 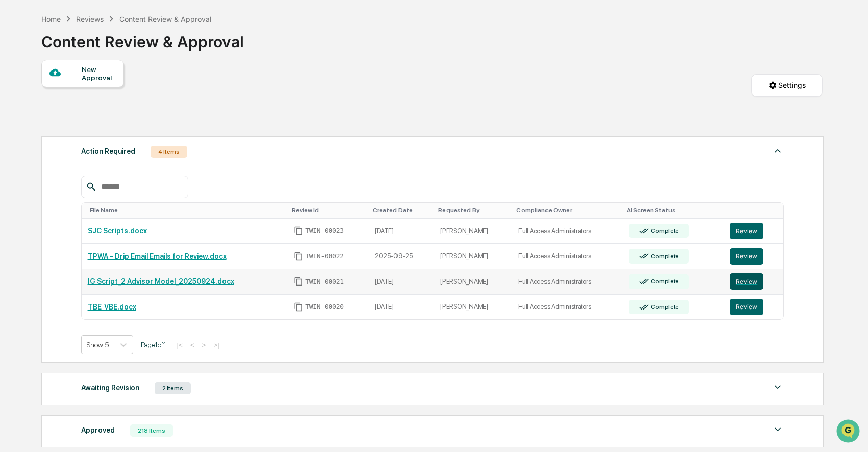 I want to click on div: 4 Items, so click(x=169, y=152).